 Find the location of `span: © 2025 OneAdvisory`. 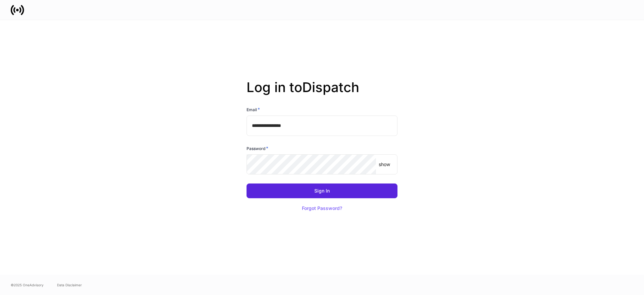

span: © 2025 OneAdvisory is located at coordinates (27, 285).